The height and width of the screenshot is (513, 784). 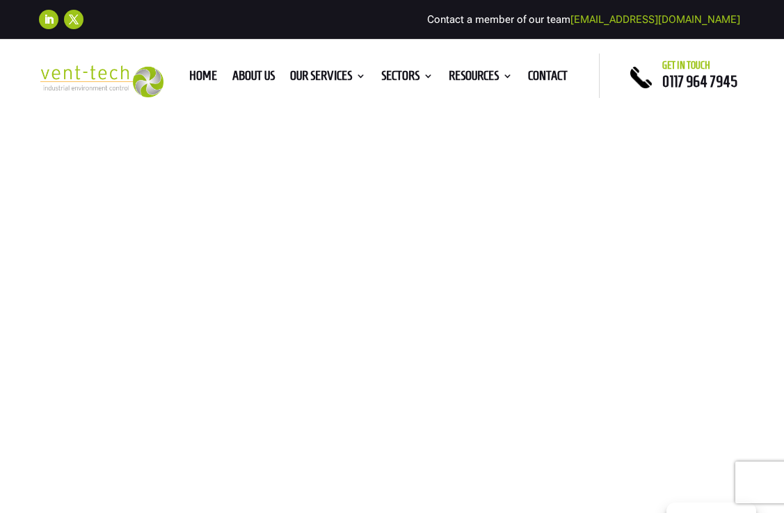 I want to click on a: Home, so click(x=203, y=79).